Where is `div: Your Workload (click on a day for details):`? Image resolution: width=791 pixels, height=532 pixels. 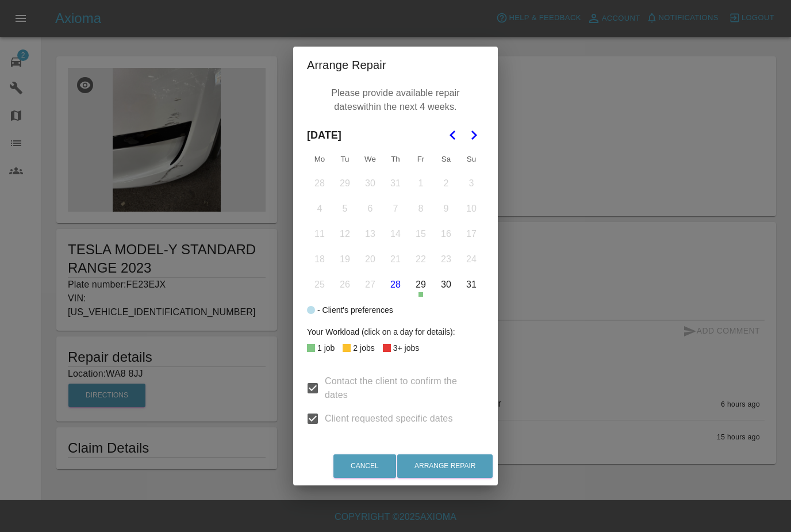 div: Your Workload (click on a day for details): is located at coordinates (396, 332).